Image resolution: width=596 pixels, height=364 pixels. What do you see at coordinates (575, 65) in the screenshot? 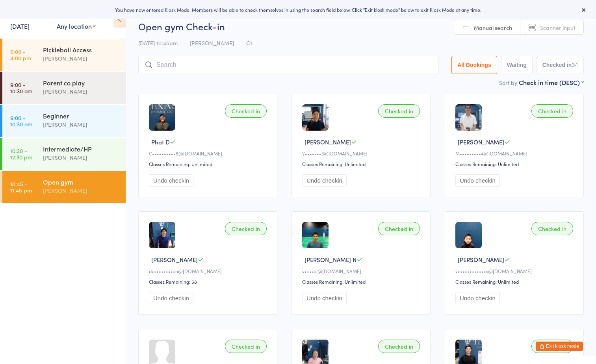
I see `div: 34` at bounding box center [575, 65].